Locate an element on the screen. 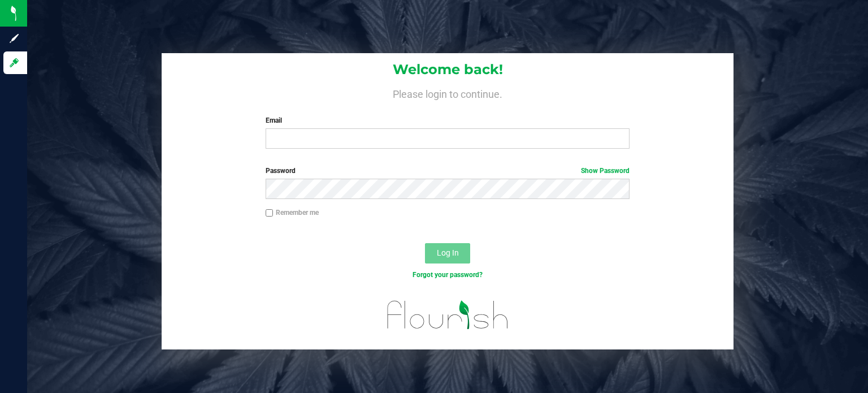  input: Remember me is located at coordinates (269, 213).